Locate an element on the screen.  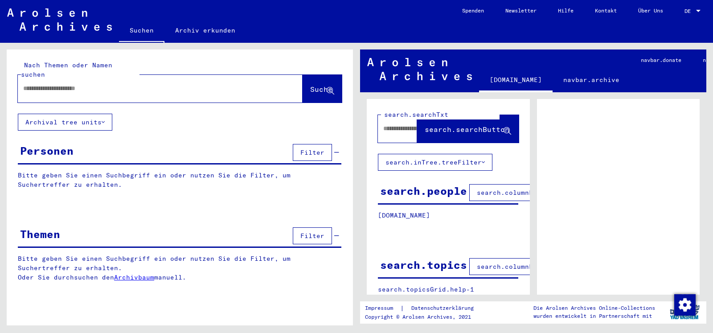
p: Bitte geben Sie einen Suchbegriff ein oder nutzen Sie die Filter, um Suchertreffer zu erhalten. O... is located at coordinates (180, 268).